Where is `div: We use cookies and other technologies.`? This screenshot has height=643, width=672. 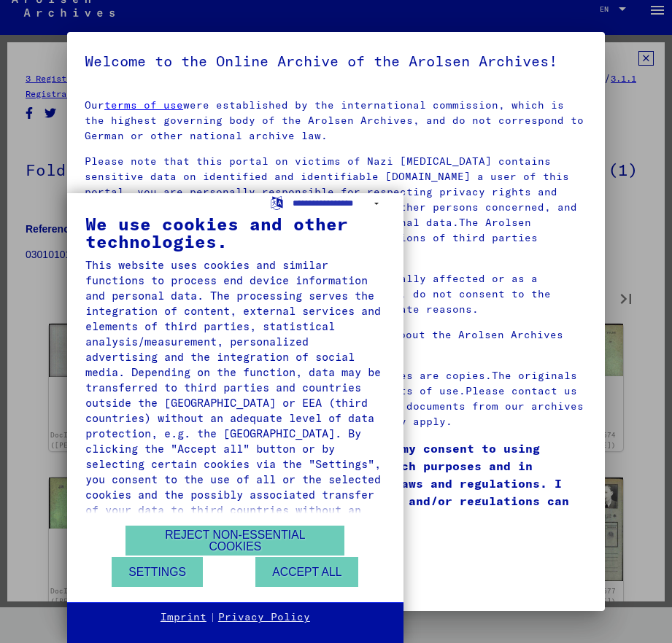
div: We use cookies and other technologies. is located at coordinates (235, 233).